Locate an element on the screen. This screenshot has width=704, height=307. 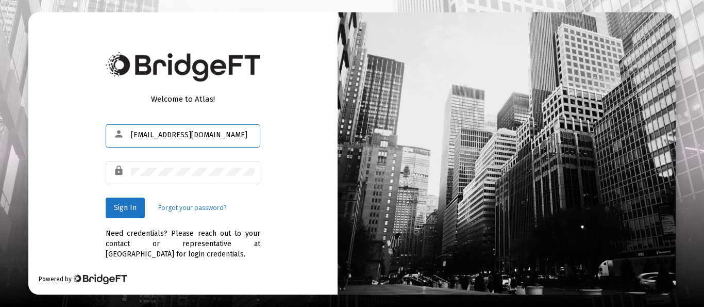
input: Email or Username is located at coordinates (193, 135).